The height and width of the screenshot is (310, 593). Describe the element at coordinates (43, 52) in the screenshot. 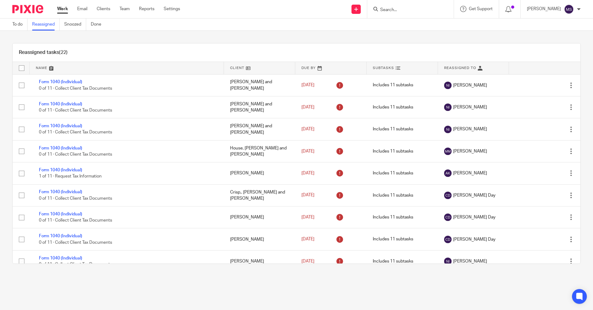

I see `h1: Reassigned tasks` at that location.